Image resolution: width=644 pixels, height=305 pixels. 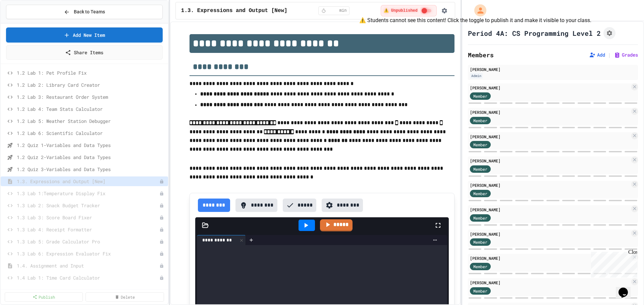 I want to click on span: Back to Teams, so click(x=89, y=12).